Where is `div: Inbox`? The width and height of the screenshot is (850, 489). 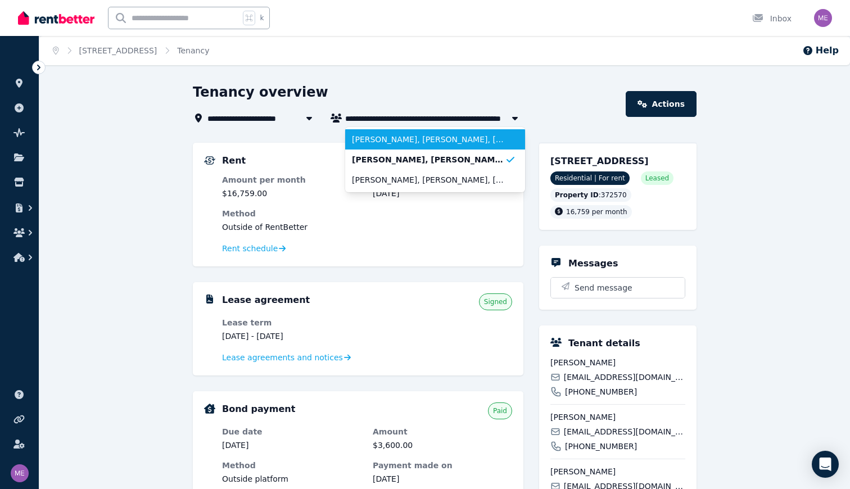
div: Inbox is located at coordinates (772, 19).